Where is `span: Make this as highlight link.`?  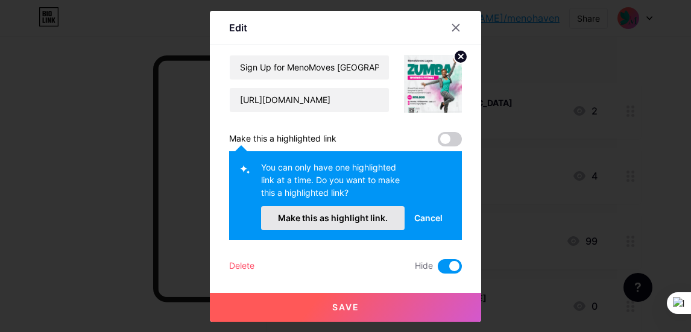 span: Make this as highlight link. is located at coordinates (333, 218).